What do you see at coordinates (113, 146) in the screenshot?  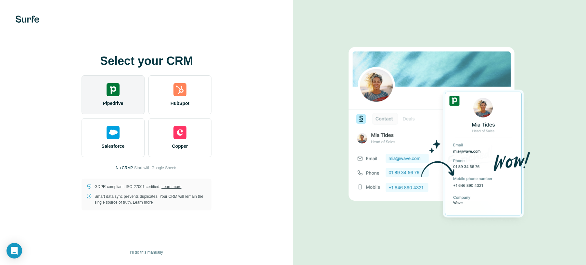 I see `span: Salesforce` at bounding box center [113, 146].